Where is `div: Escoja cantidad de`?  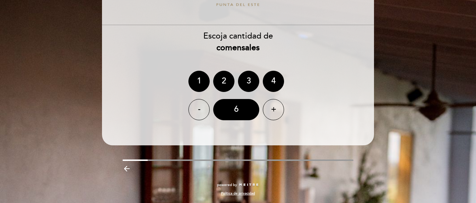 div: Escoja cantidad de is located at coordinates (238, 42).